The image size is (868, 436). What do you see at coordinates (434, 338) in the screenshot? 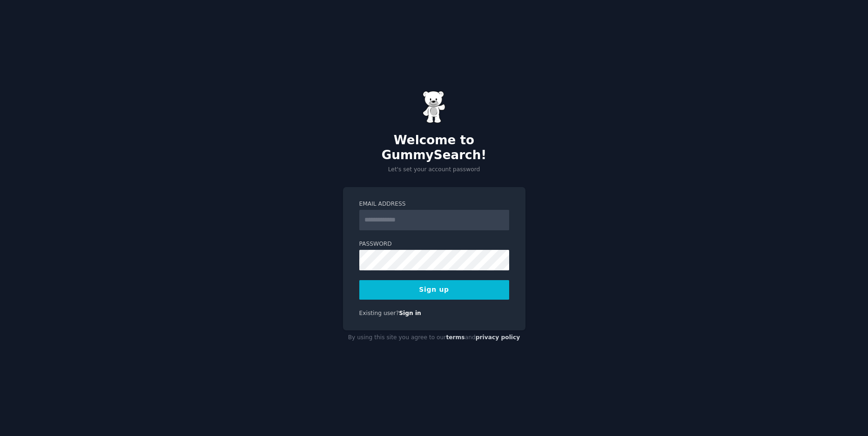
I see `div: By using this site you agree to our and` at bounding box center [434, 338].